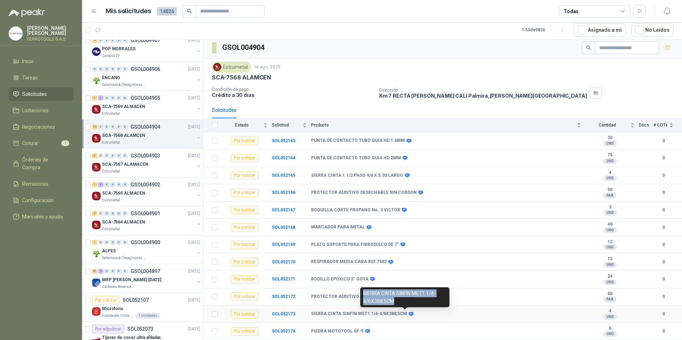  I want to click on p: POP MORRALES, so click(119, 49).